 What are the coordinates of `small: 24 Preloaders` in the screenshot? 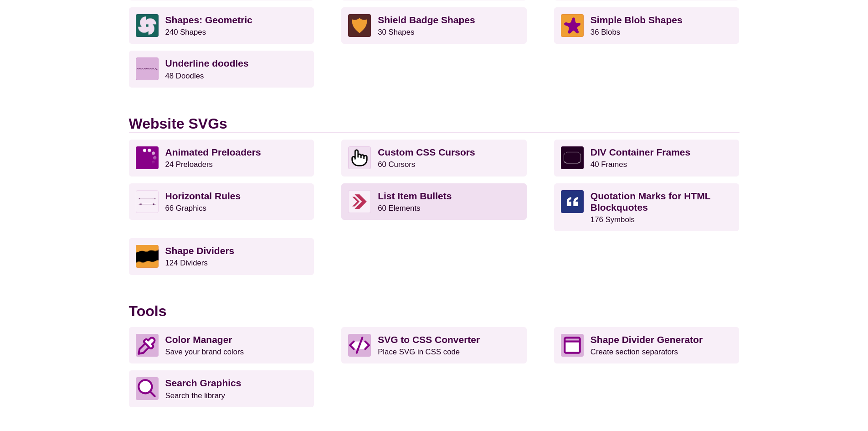 It's located at (189, 164).